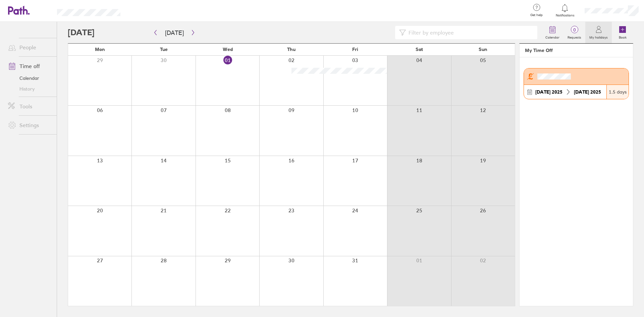  What do you see at coordinates (164, 49) in the screenshot?
I see `span: Tue` at bounding box center [164, 49].